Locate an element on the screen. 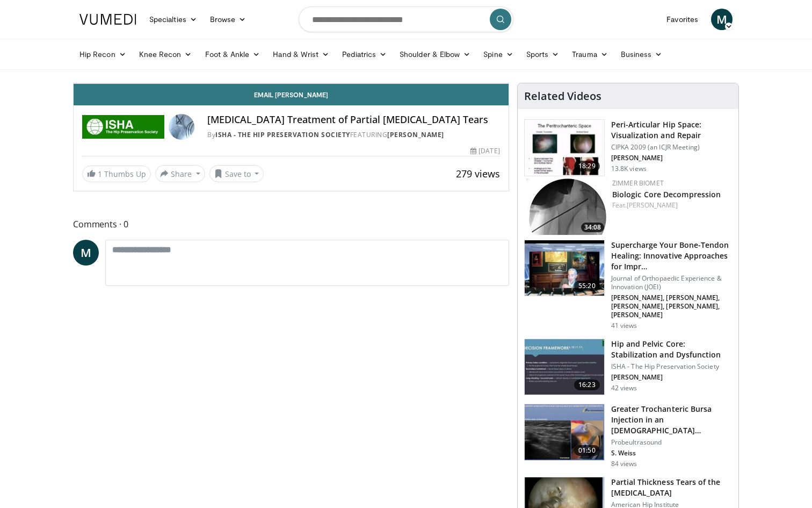  p: S. Weiss is located at coordinates (672, 453).